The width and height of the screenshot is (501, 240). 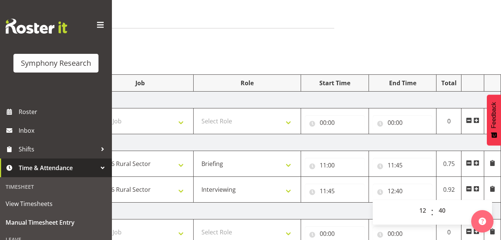 I want to click on span: Roster, so click(x=63, y=112).